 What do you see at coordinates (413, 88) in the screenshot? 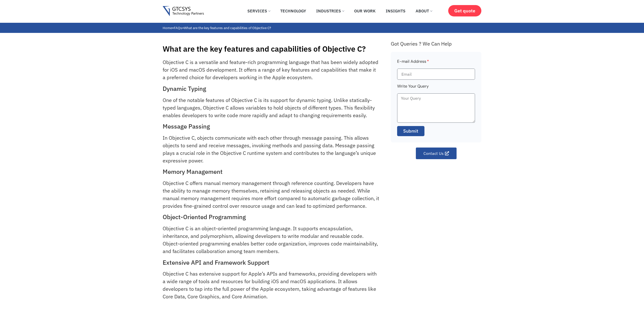
I see `label: Write Your Query` at bounding box center [413, 88].